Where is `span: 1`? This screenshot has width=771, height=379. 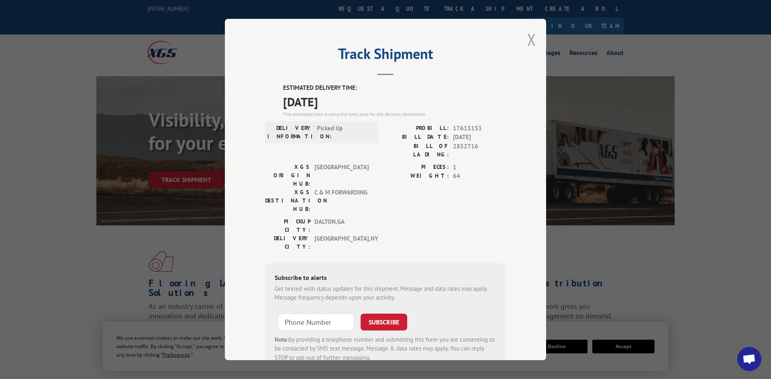 span: 1 is located at coordinates (479, 167).